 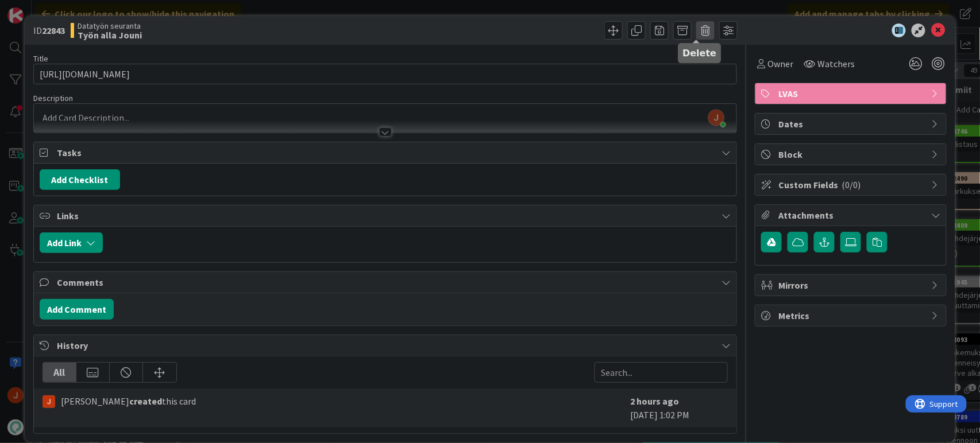 What do you see at coordinates (80, 180) in the screenshot?
I see `button: Add Checklist` at bounding box center [80, 180].